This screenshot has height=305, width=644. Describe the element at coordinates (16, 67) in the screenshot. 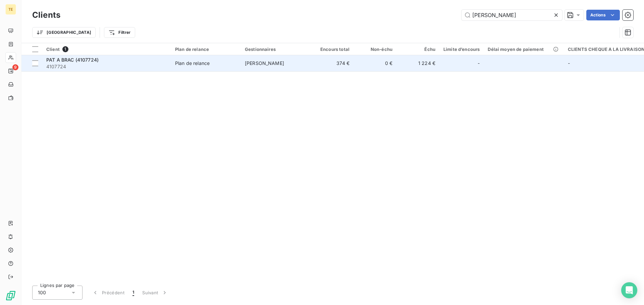

I see `span: 9` at that location.